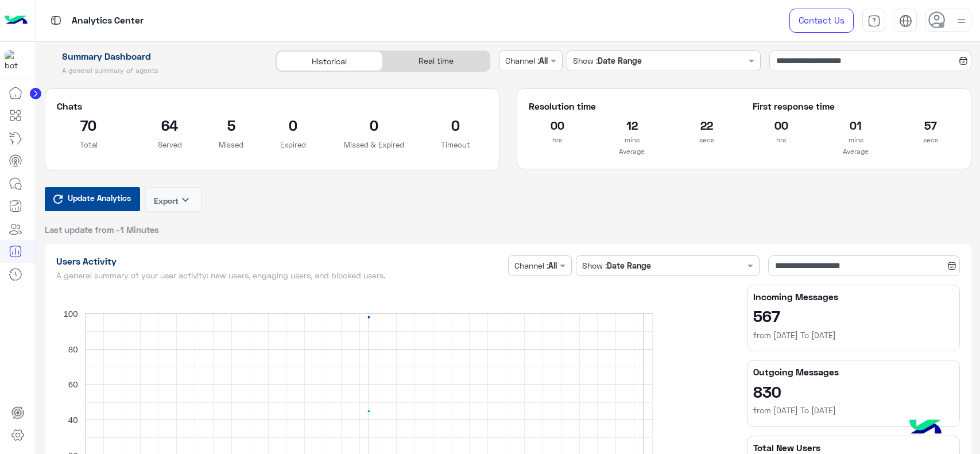 The width and height of the screenshot is (980, 454). I want to click on img: hulul-logo.png, so click(925, 428).